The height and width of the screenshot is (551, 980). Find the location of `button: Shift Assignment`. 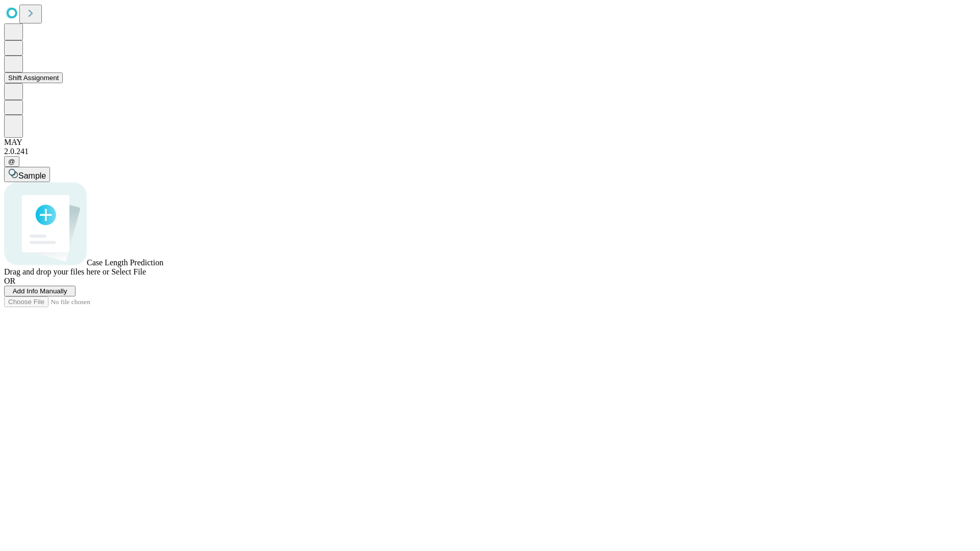

button: Shift Assignment is located at coordinates (33, 78).